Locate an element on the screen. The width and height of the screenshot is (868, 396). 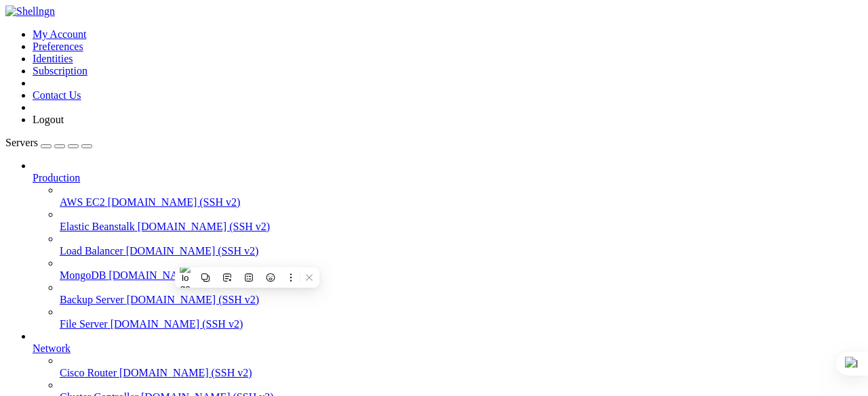
a: Identities is located at coordinates (53, 58).